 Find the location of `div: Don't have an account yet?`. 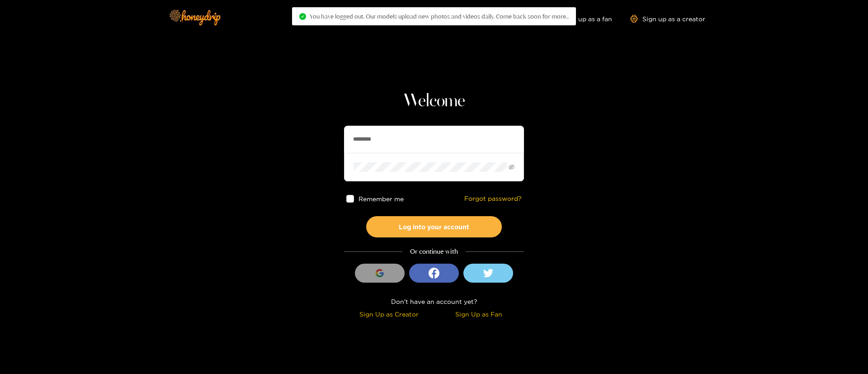

div: Don't have an account yet? is located at coordinates (434, 301).